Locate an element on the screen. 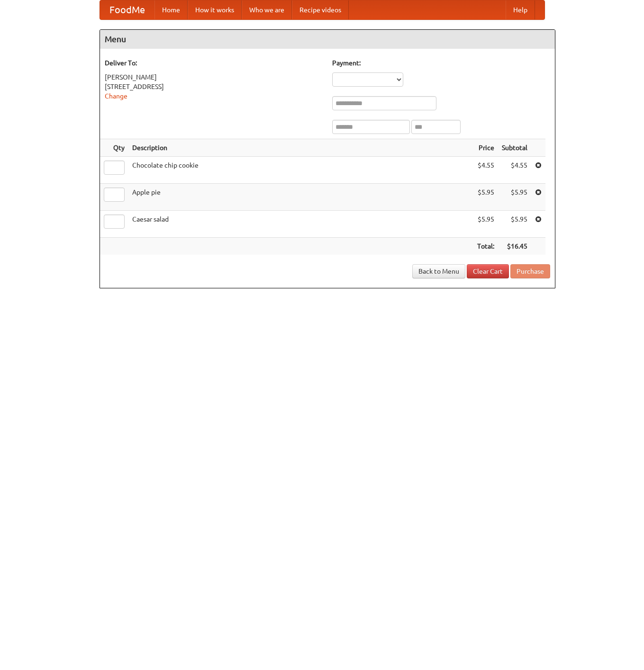  a: Home is located at coordinates (171, 10).